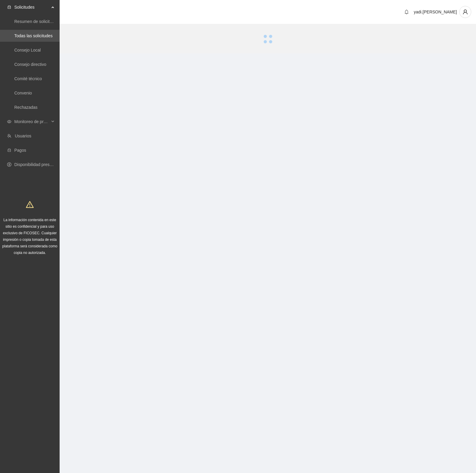 The width and height of the screenshot is (476, 473). What do you see at coordinates (23, 136) in the screenshot?
I see `a: Usuarios` at bounding box center [23, 136].